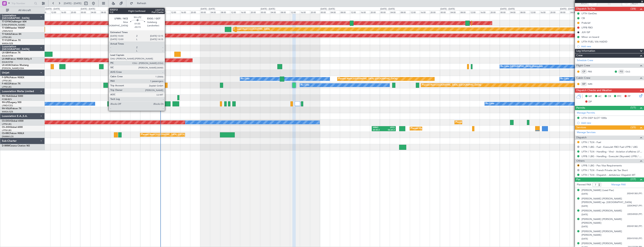 The height and width of the screenshot is (247, 644). I want to click on span: 20DH01383 (PP), so click(635, 194).